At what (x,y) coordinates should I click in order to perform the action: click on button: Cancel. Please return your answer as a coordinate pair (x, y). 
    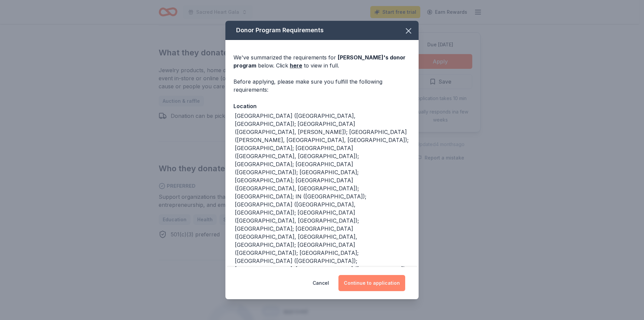
    Looking at the image, I should click on (321, 283).